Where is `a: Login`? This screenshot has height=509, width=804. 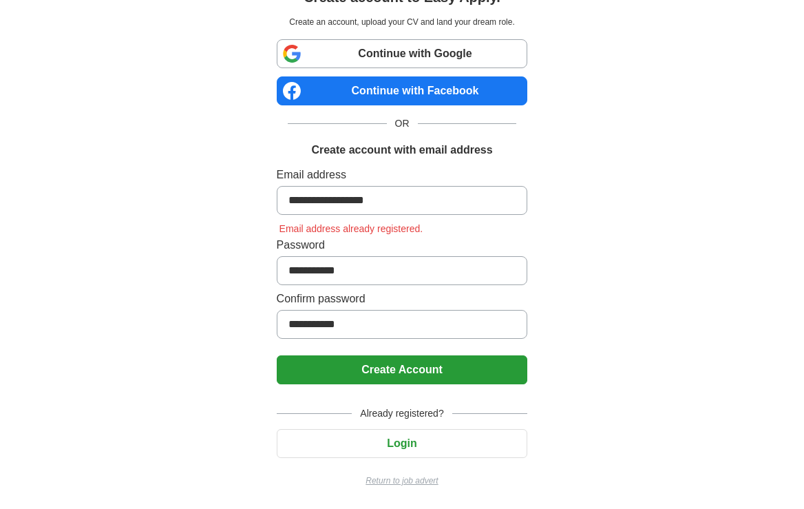 a: Login is located at coordinates (402, 442).